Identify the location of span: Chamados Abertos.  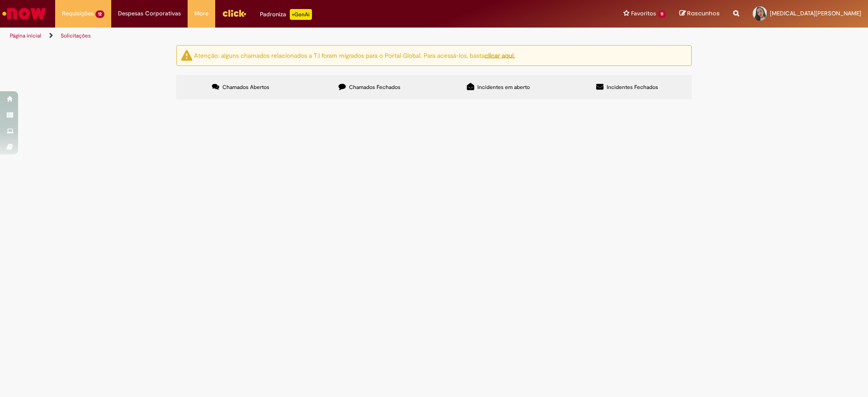
(246, 87).